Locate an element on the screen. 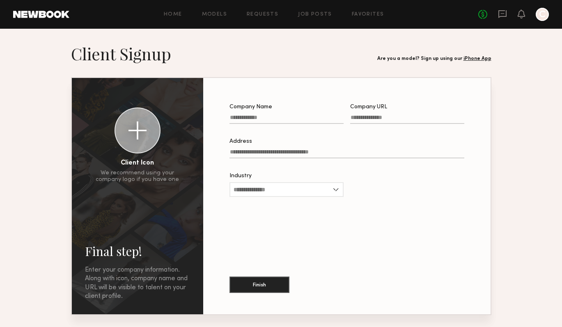 This screenshot has width=562, height=327. a: Home is located at coordinates (173, 14).